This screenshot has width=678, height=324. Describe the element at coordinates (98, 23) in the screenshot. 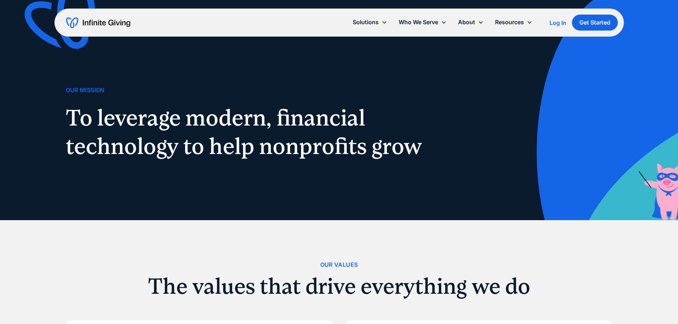

I see `a: home` at that location.